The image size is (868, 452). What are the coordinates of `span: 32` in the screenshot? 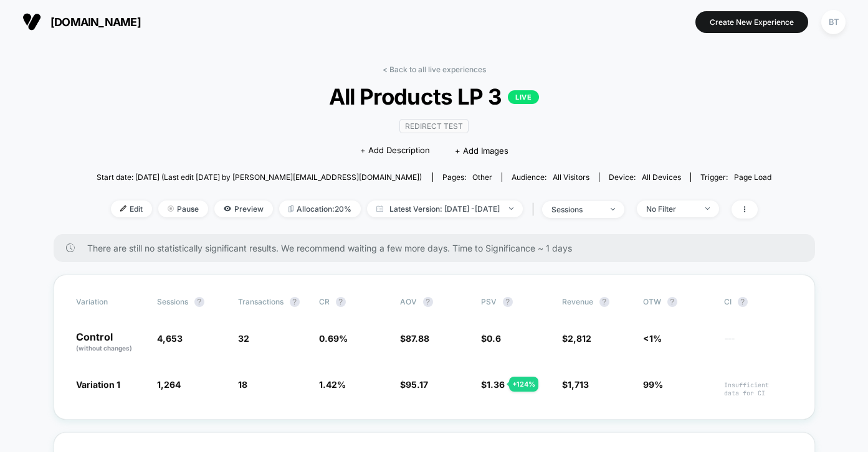 It's located at (244, 338).